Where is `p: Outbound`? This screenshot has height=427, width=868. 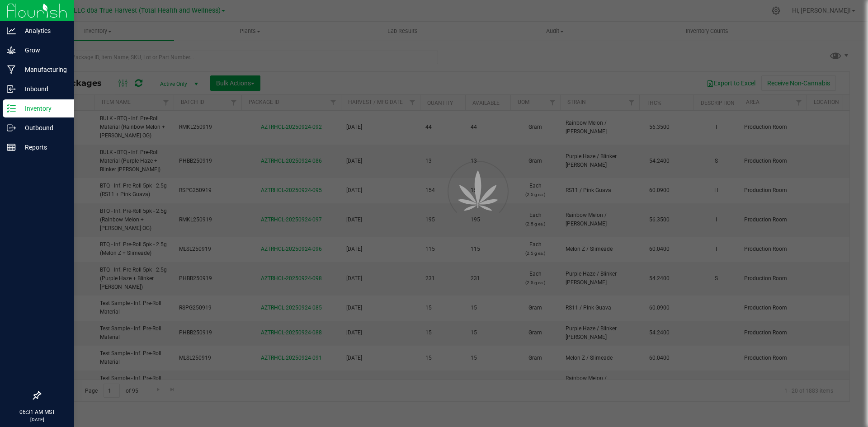 p: Outbound is located at coordinates (43, 128).